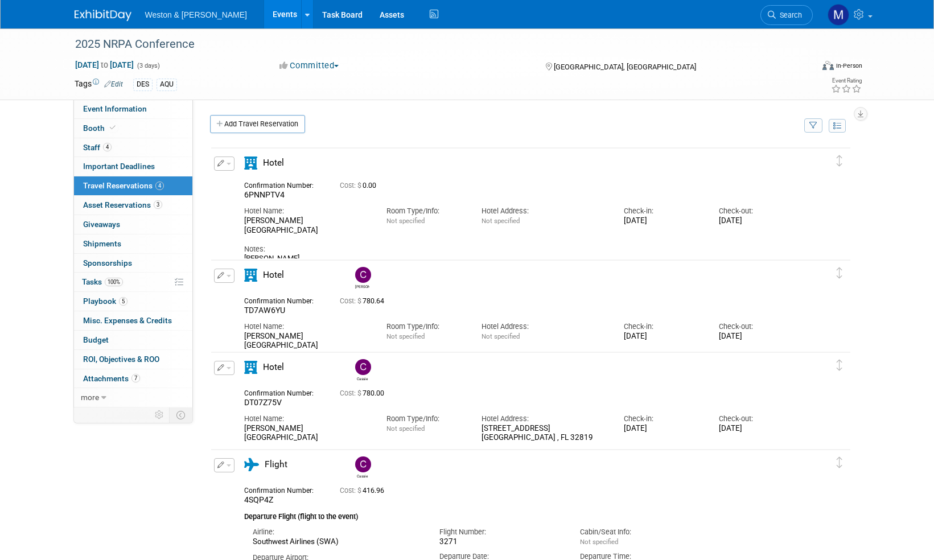  I want to click on div: 2025 NRPA Conference, so click(433, 44).